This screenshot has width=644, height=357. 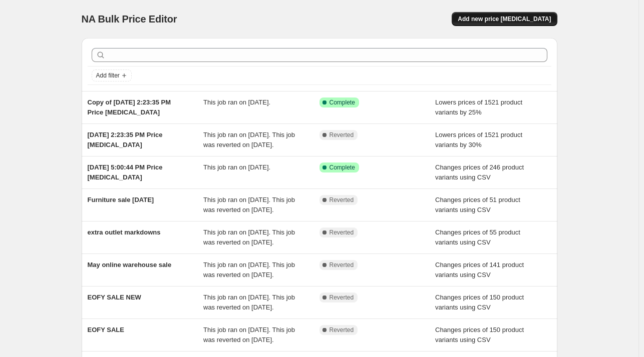 I want to click on span: EOFY SALE, so click(x=106, y=329).